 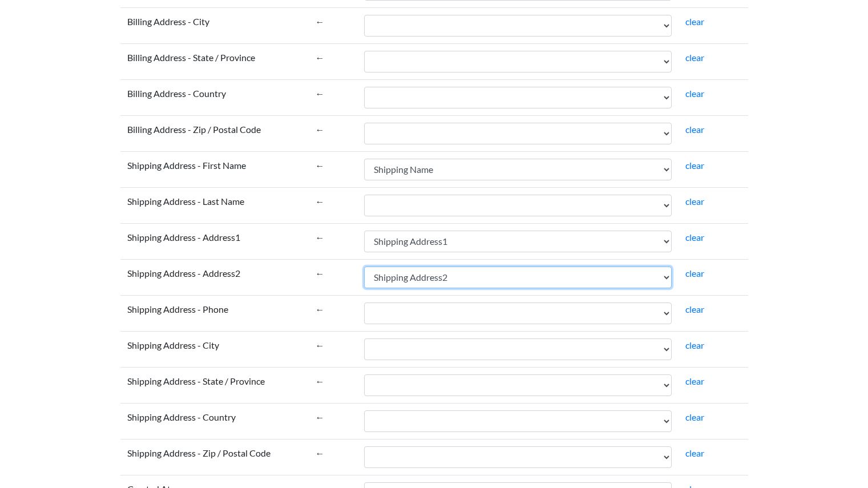 I want to click on label: Shipping Address - First Name, so click(x=186, y=166).